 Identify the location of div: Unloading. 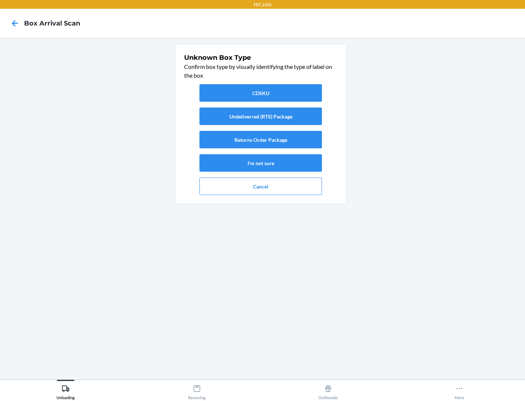
(66, 390).